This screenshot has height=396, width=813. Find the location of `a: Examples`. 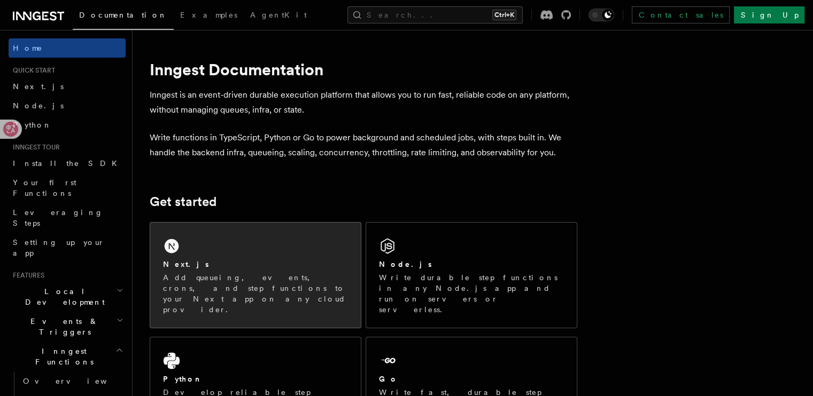

a: Examples is located at coordinates (208, 16).